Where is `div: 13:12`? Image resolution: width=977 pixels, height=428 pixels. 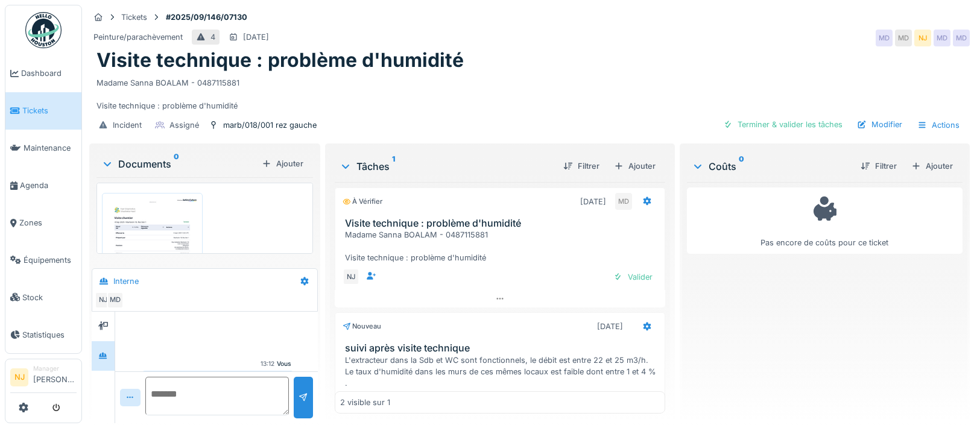
div: 13:12 is located at coordinates (267, 364).